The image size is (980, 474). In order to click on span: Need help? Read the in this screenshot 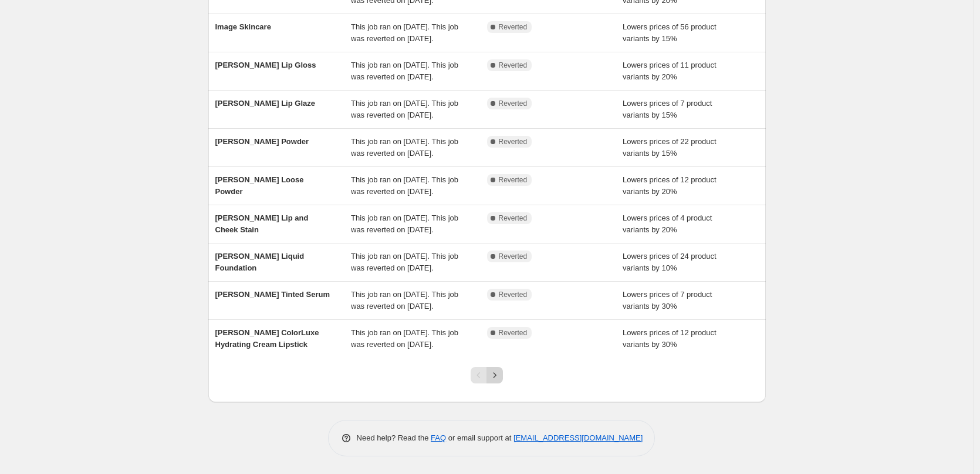, I will do `click(394, 437)`.